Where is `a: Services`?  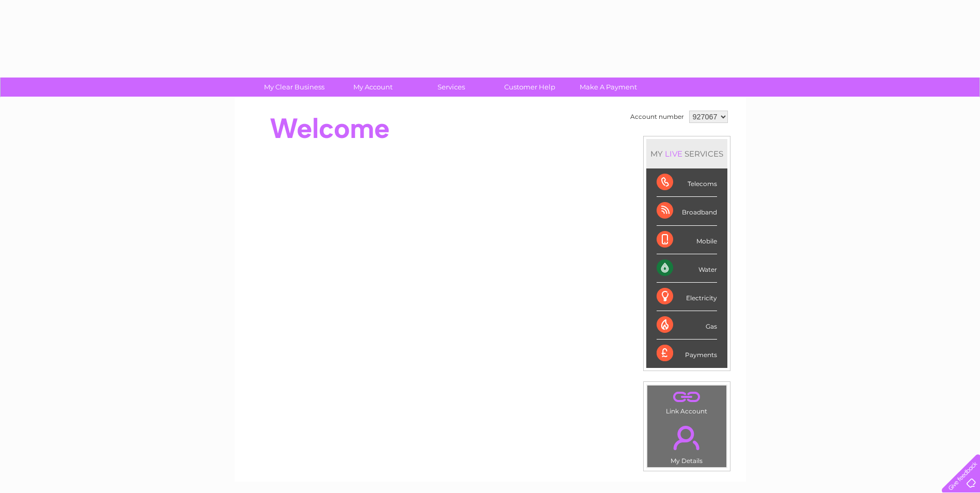 a: Services is located at coordinates (451, 87).